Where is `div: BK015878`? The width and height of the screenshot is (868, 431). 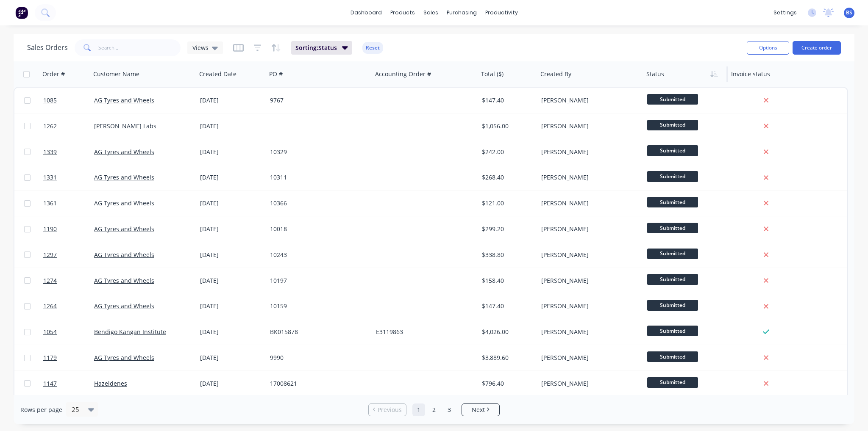
div: BK015878 is located at coordinates (317, 332).